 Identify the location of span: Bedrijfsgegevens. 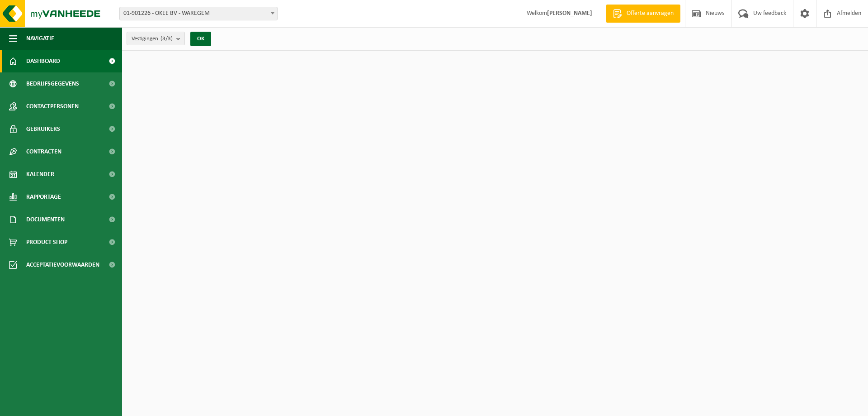
(52, 83).